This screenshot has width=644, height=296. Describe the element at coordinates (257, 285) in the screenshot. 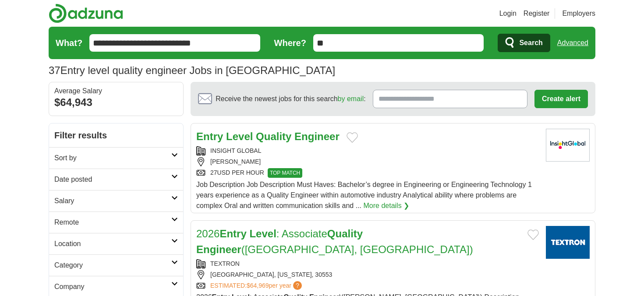

I see `a: ESTIMATED:$64,969per year?` at that location.